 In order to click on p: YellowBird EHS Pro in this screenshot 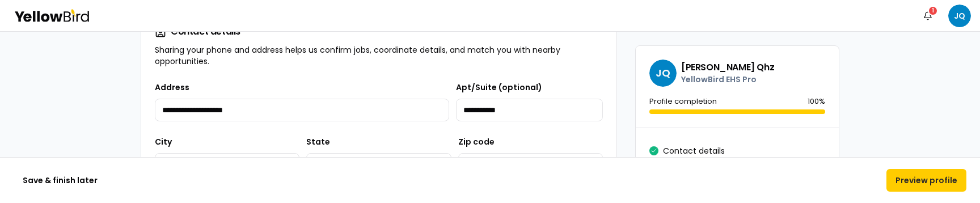, I will do `click(727, 79)`.